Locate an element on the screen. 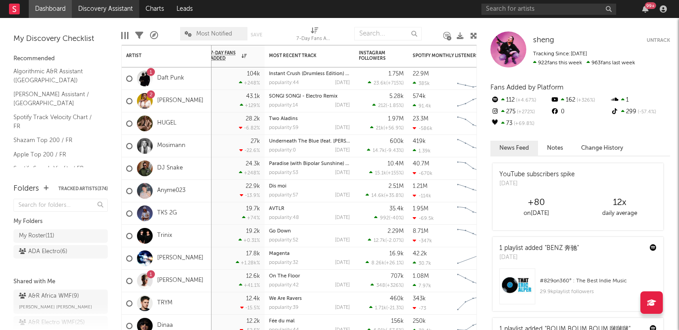  div: popularity: 44 is located at coordinates (284, 83).